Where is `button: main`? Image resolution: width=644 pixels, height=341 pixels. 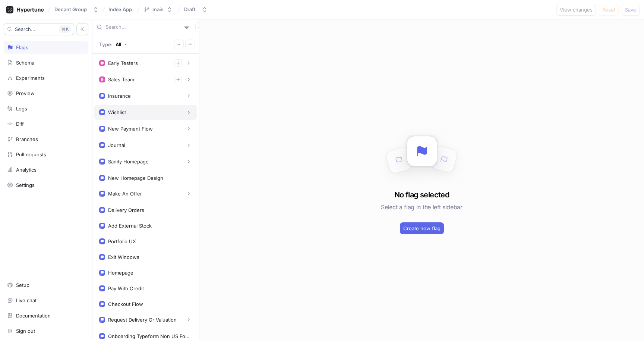 button: main is located at coordinates (158, 10).